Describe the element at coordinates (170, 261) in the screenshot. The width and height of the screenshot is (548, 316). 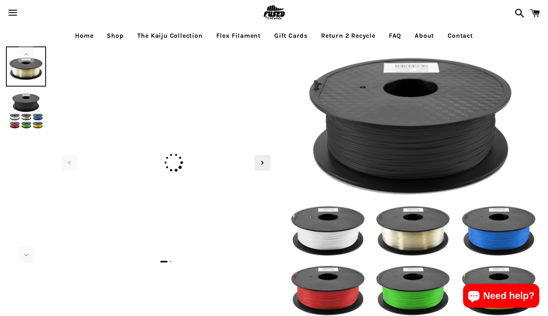
I see `span: Go to slide 2` at that location.